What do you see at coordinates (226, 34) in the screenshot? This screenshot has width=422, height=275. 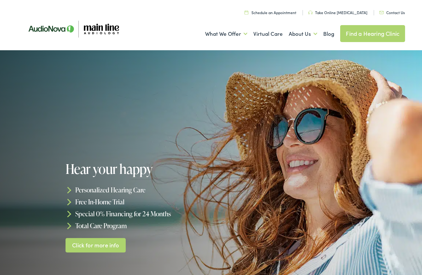 I see `a: What We Offer` at bounding box center [226, 34].